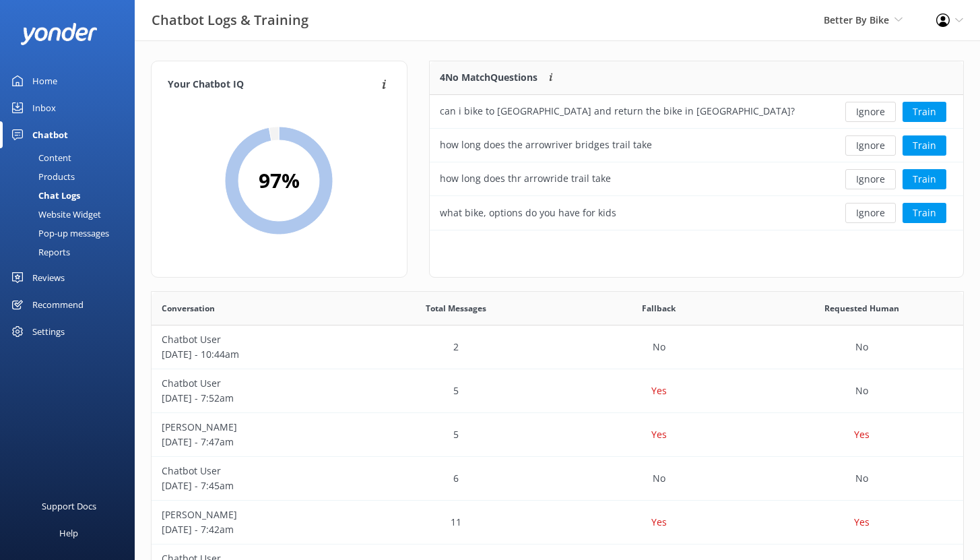 This screenshot has width=980, height=560. What do you see at coordinates (48, 277) in the screenshot?
I see `div: Reviews` at bounding box center [48, 277].